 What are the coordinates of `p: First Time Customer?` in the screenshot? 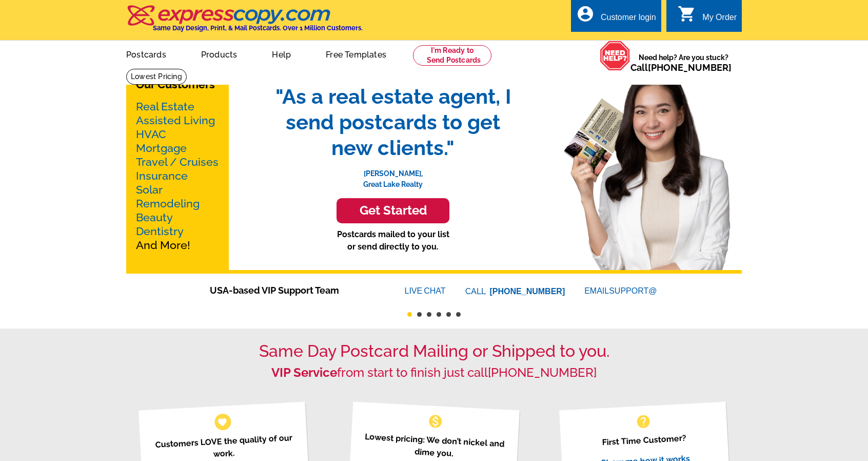 It's located at (644, 440).